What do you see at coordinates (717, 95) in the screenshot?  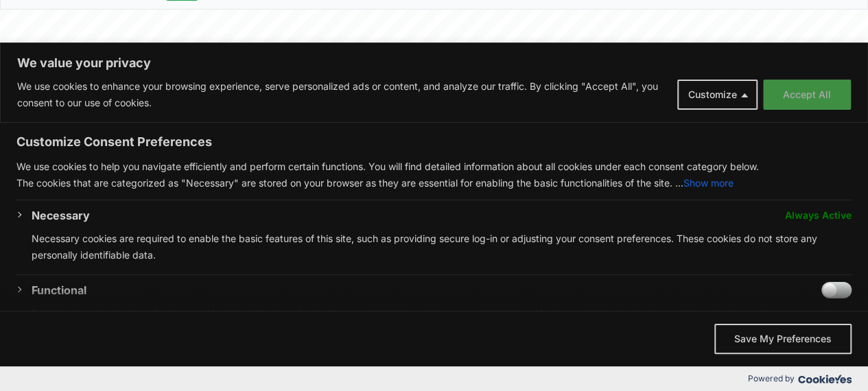 I see `button: Customize` at bounding box center [717, 95].